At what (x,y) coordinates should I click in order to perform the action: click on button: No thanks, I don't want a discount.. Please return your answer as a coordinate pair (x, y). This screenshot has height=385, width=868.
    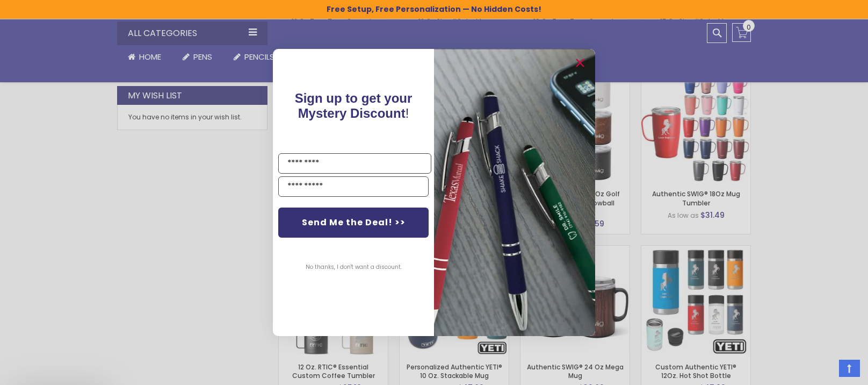
    Looking at the image, I should click on (353, 267).